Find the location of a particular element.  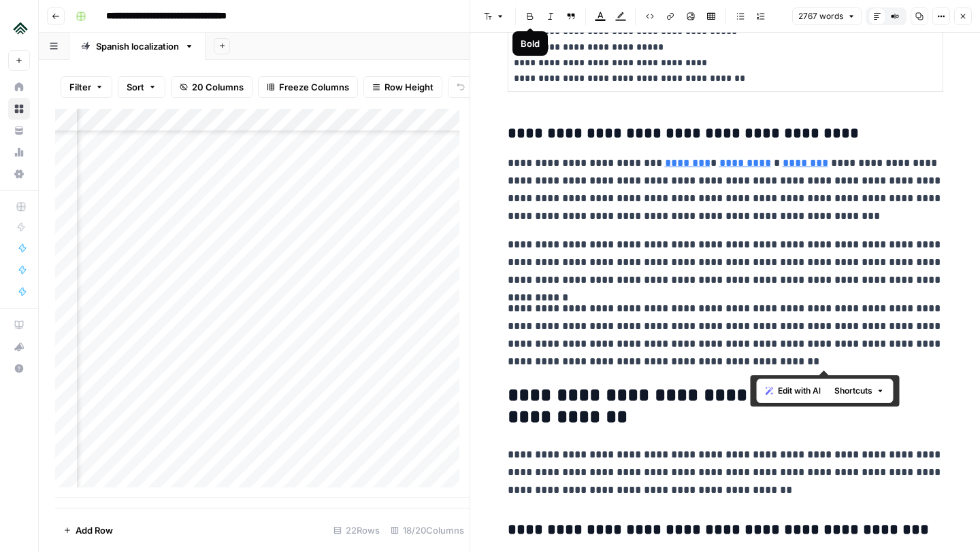

span: Row Height is located at coordinates (409, 87).